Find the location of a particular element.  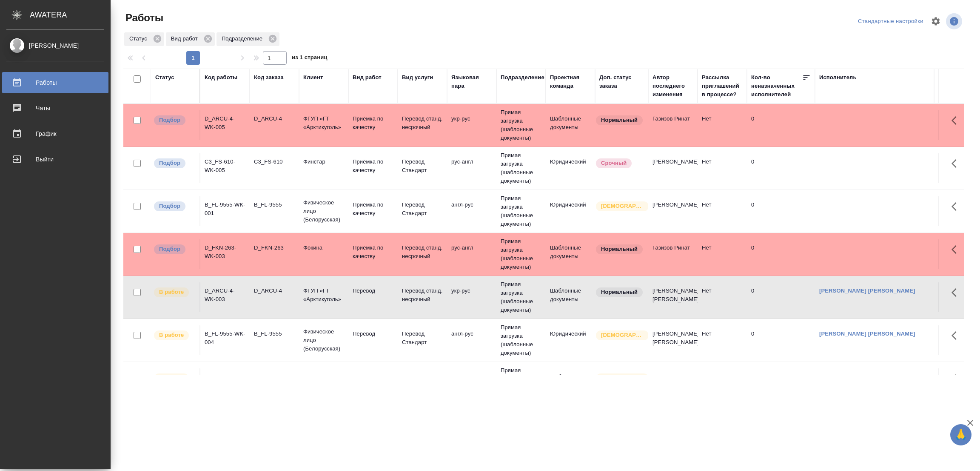

a: График is located at coordinates (56, 133).